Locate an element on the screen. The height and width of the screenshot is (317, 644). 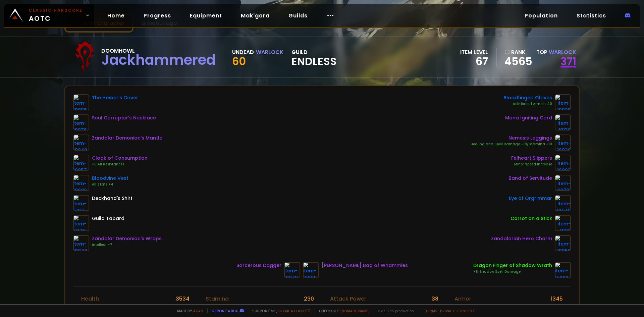
div: Intellect +7 is located at coordinates (127, 245).